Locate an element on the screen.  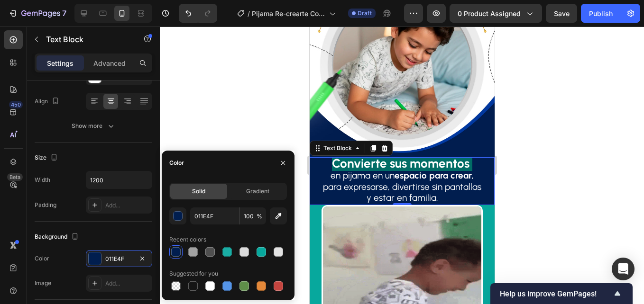
div: Beta is located at coordinates (15, 177).